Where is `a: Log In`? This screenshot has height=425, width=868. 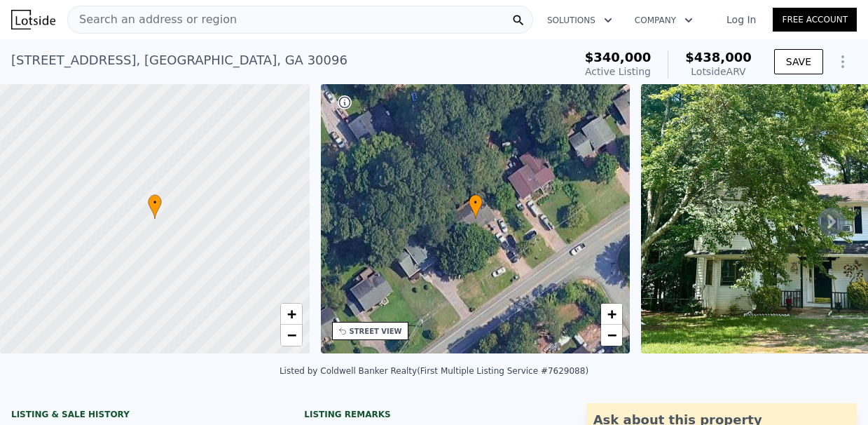
a: Log In is located at coordinates (742, 20).